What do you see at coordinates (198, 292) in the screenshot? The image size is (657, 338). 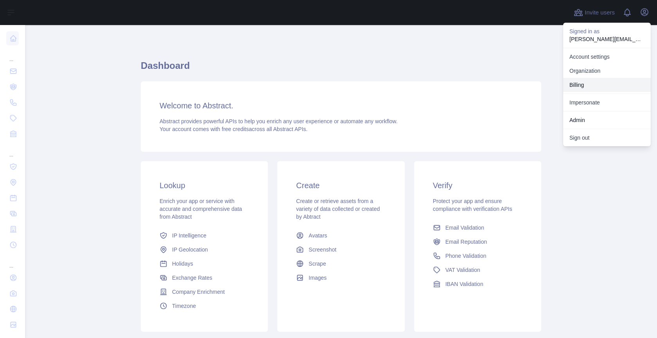 I see `span: Company Enrichment` at bounding box center [198, 292].